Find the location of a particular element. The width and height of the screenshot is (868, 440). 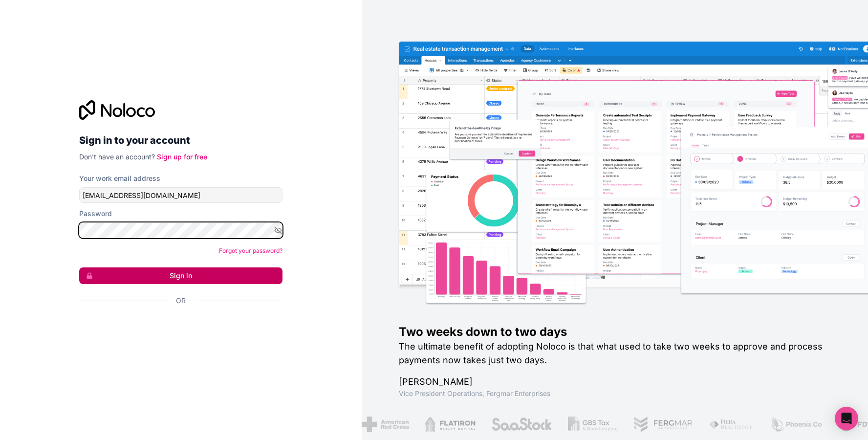

img: /assets/fiera-fwj2N5v4.png is located at coordinates (729, 424).